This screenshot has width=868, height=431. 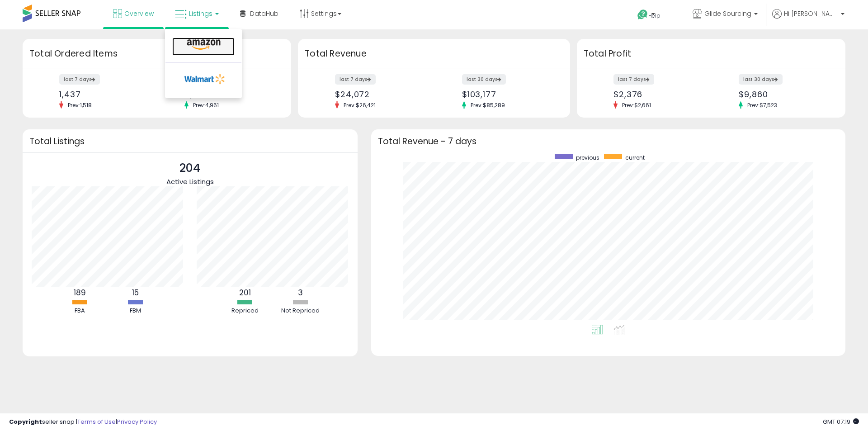 What do you see at coordinates (139, 13) in the screenshot?
I see `span: Overview` at bounding box center [139, 13].